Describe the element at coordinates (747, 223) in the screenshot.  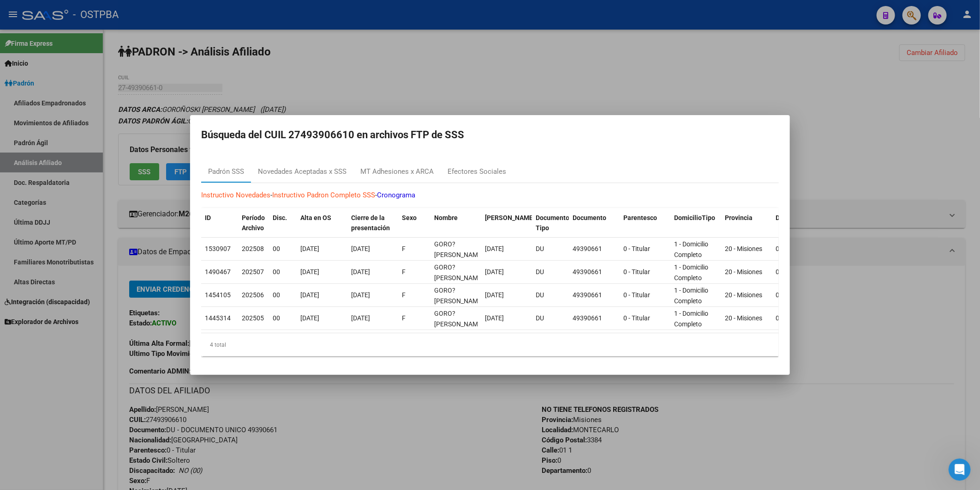
I see `datatable-header-cell: Provincia` at that location.